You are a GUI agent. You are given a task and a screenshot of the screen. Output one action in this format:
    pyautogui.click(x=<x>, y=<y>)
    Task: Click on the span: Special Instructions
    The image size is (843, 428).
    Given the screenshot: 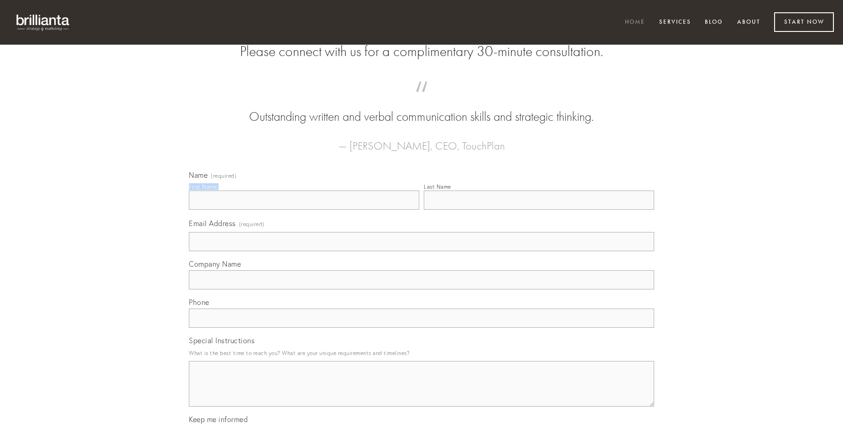 What is the action you would take?
    pyautogui.click(x=222, y=341)
    